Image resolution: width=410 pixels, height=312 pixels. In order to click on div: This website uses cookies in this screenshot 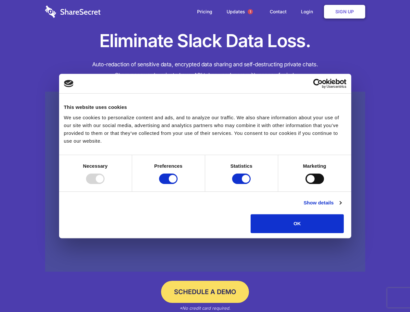, I will do `click(205, 107)`.